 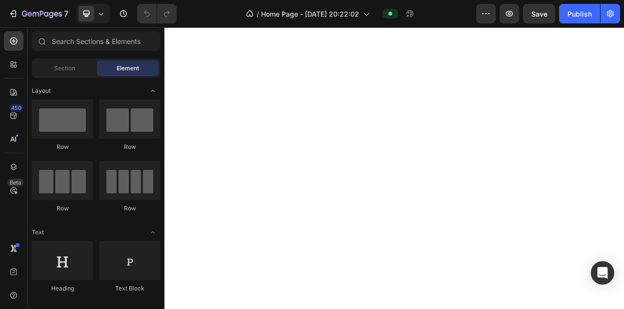 What do you see at coordinates (38, 232) in the screenshot?
I see `span: Text` at bounding box center [38, 232].